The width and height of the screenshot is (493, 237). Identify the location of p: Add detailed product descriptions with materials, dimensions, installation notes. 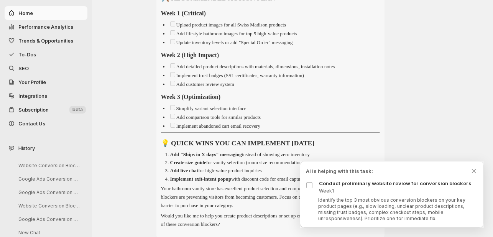
(252, 66).